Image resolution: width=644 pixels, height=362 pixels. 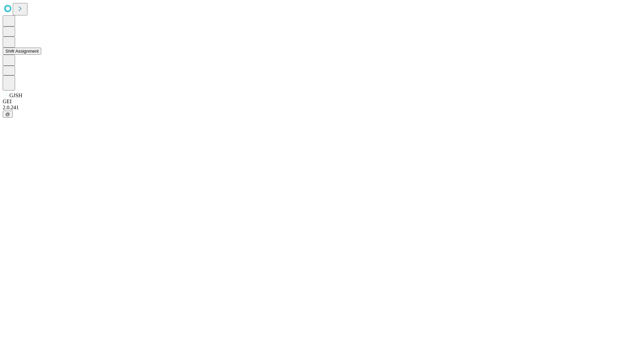 What do you see at coordinates (16, 95) in the screenshot?
I see `span: GJSH` at bounding box center [16, 95].